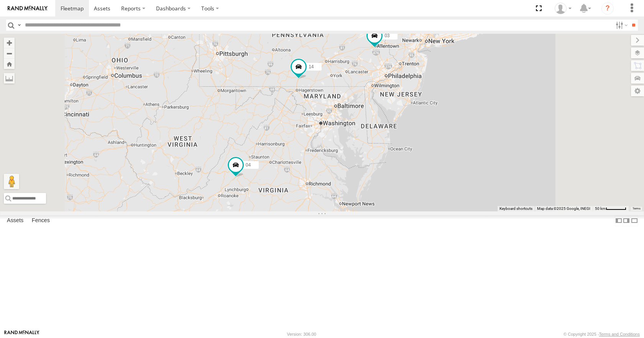 Image resolution: width=644 pixels, height=338 pixels. What do you see at coordinates (634, 221) in the screenshot?
I see `label: Hide Summary Table` at bounding box center [634, 221].